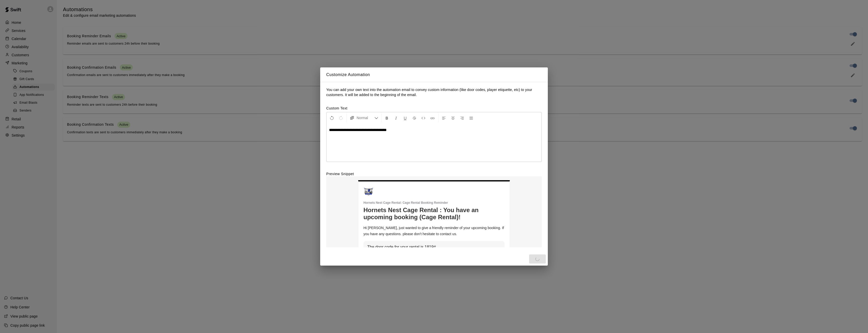  What do you see at coordinates (387, 118) in the screenshot?
I see `button: Format Bold` at bounding box center [387, 118].